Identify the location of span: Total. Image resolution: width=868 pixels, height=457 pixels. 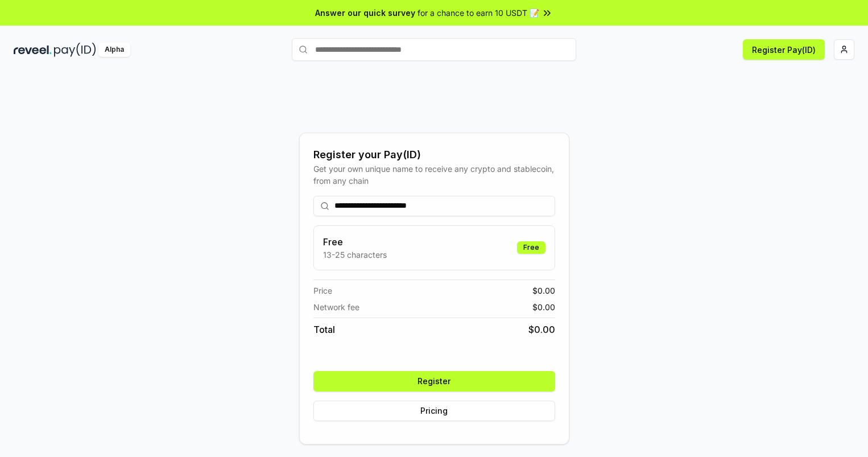
(324, 329).